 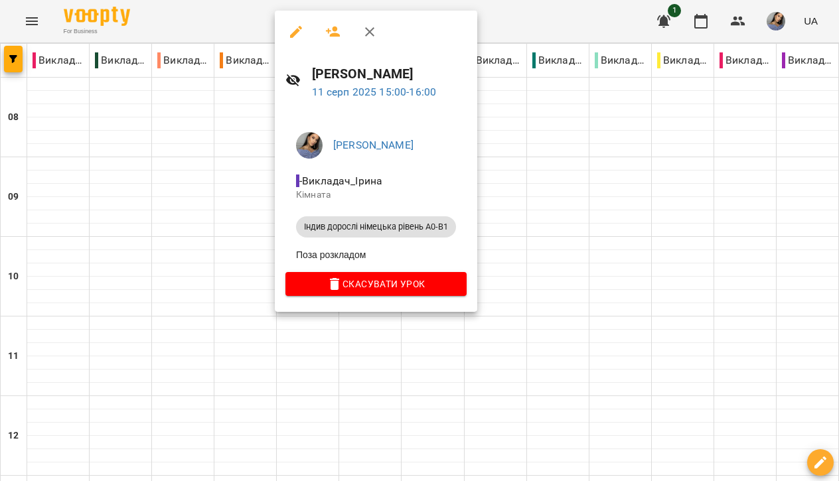 What do you see at coordinates (309, 145) in the screenshot?
I see `img: a9ed6672118afdce51a0f4fc99d29dc6.jpg` at bounding box center [309, 145].